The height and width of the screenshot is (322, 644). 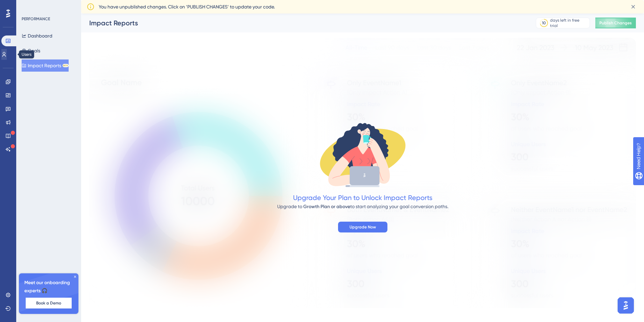 I want to click on span: Book a Demo, so click(x=49, y=303).